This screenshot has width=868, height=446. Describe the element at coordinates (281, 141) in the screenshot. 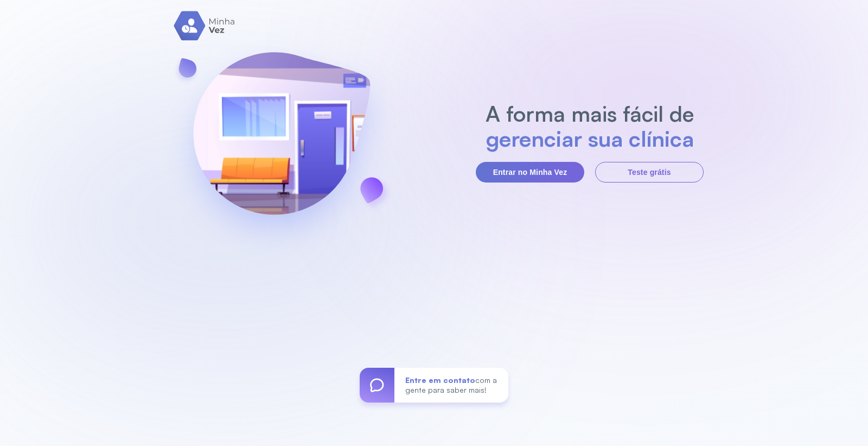

I see `img: banner-login.svg` at that location.